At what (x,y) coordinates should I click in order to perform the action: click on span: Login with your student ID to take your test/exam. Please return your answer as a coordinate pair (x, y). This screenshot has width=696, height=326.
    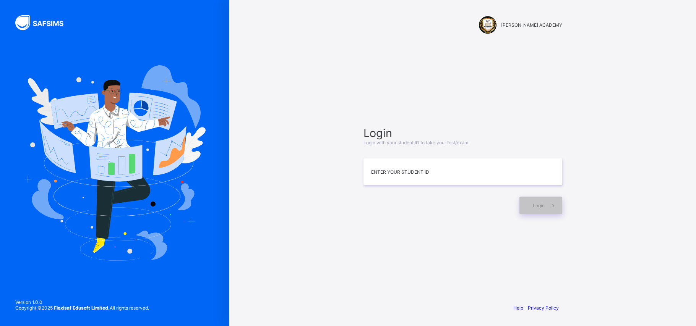
    Looking at the image, I should click on (416, 142).